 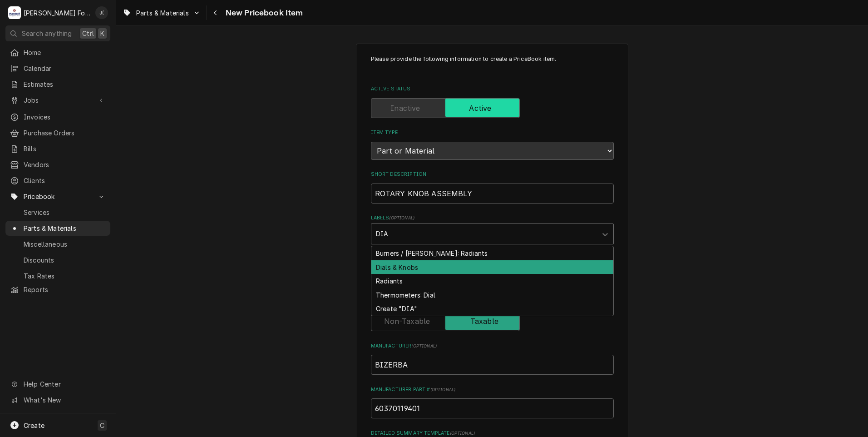 I want to click on a: Go to Help Center, so click(x=57, y=383).